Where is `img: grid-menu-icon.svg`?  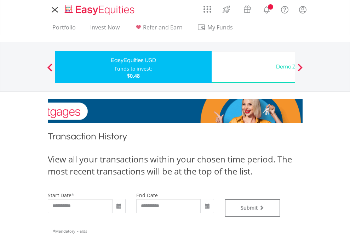 img: grid-menu-icon.svg is located at coordinates (207, 9).